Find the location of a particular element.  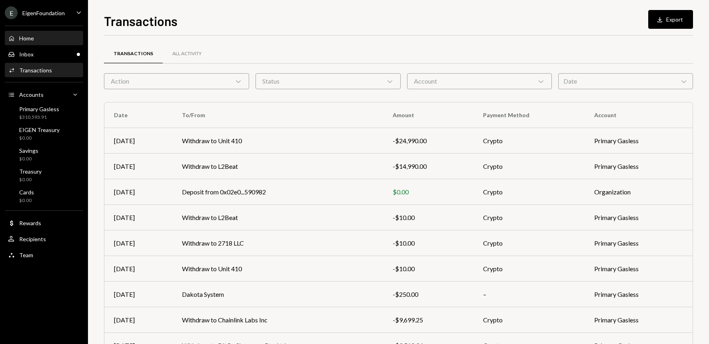

a: Accounts is located at coordinates (44, 94).